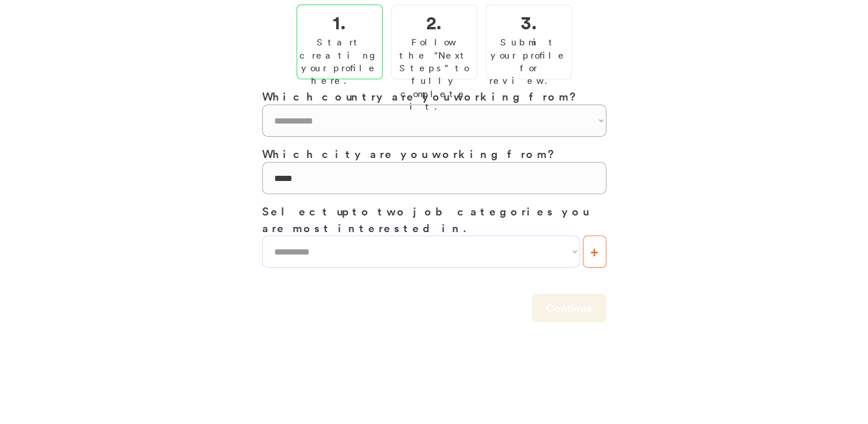 The height and width of the screenshot is (424, 868). Describe the element at coordinates (434, 22) in the screenshot. I see `h2: 2.` at that location.